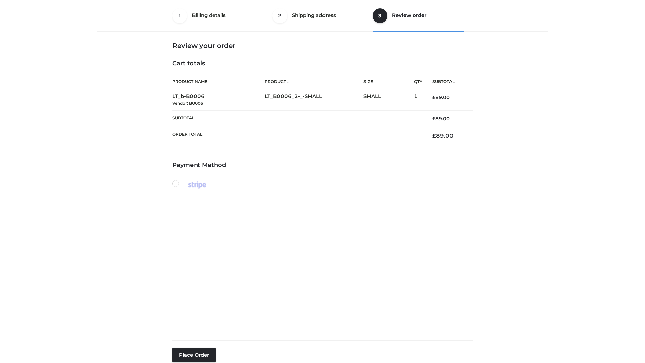  I want to click on button: Place order, so click(194, 355).